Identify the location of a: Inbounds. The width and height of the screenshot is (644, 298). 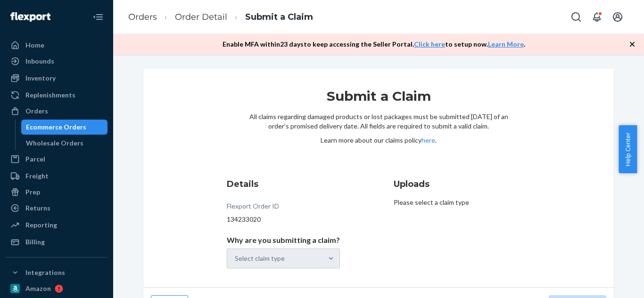
(57, 61).